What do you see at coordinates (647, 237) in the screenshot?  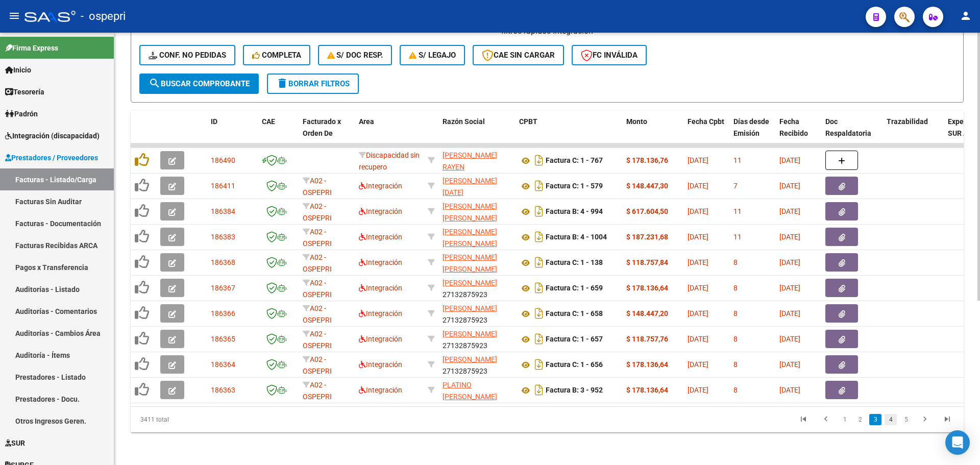 I see `strong: $ 187.231,68` at bounding box center [647, 237].